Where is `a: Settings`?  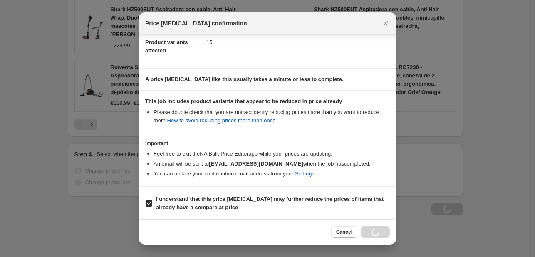
a: Settings is located at coordinates (304, 173).